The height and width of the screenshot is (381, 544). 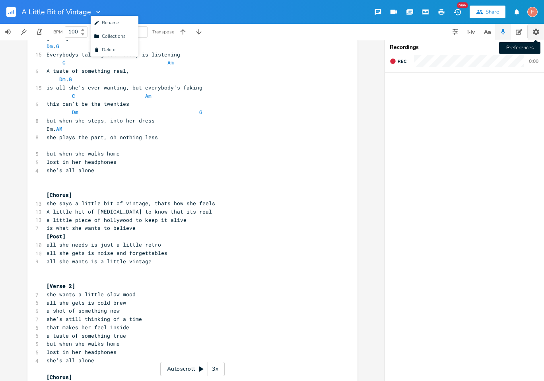 What do you see at coordinates (534, 61) in the screenshot?
I see `div: 0:00` at bounding box center [534, 61].